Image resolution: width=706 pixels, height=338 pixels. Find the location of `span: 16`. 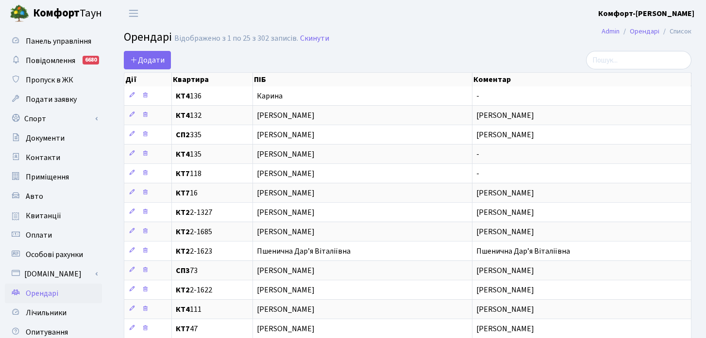

span: 16 is located at coordinates (212, 193).